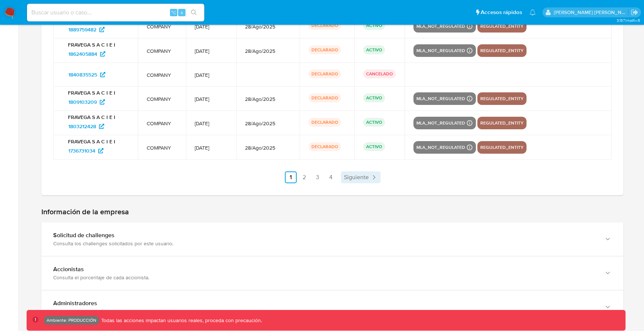 Image resolution: width=644 pixels, height=331 pixels. What do you see at coordinates (591, 12) in the screenshot?
I see `p: mauro.ibarra@mercadolibre.com` at bounding box center [591, 12].